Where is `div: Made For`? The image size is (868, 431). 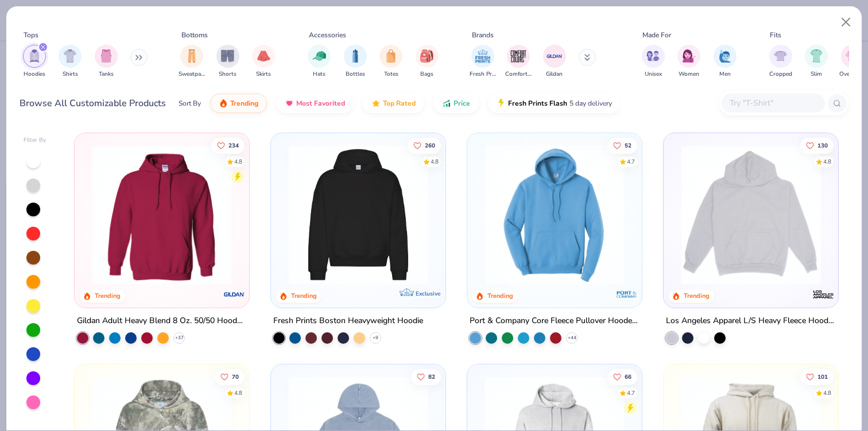 div: Made For is located at coordinates (657, 35).